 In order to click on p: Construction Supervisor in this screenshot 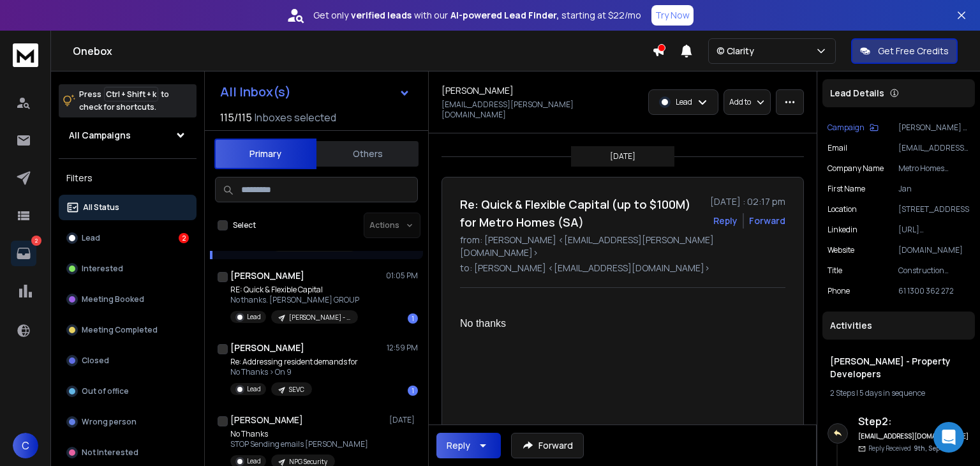, I will do `click(934, 271)`.